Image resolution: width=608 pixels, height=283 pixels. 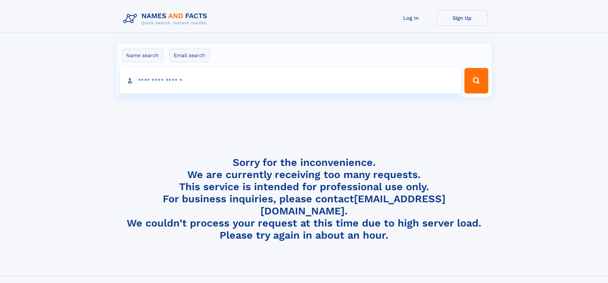 I want to click on input: search input, so click(x=291, y=81).